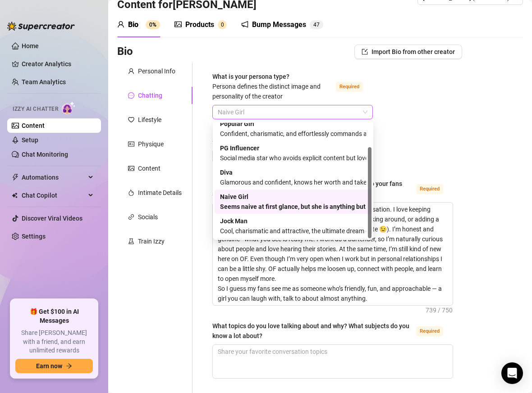 Image resolution: width=532 pixels, height=393 pixels. I want to click on label: How would you describe your online personality? How do your fans see you or the type of persona y..., so click(333, 189).